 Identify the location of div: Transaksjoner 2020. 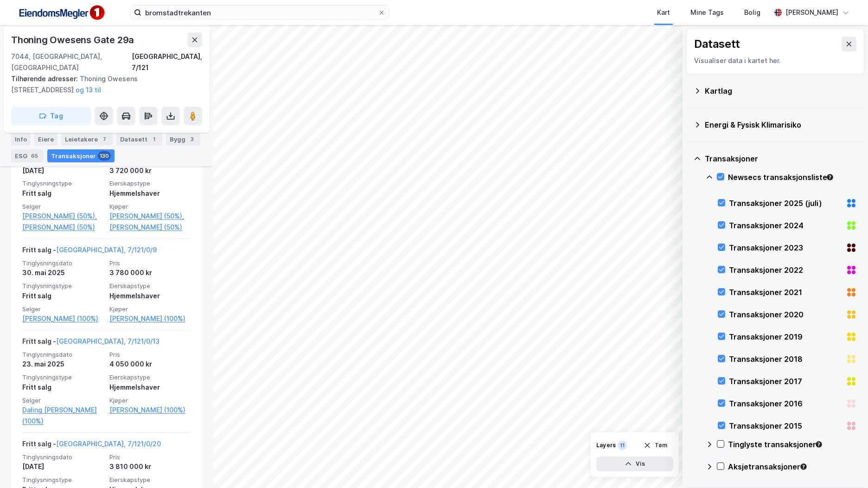
(786, 315).